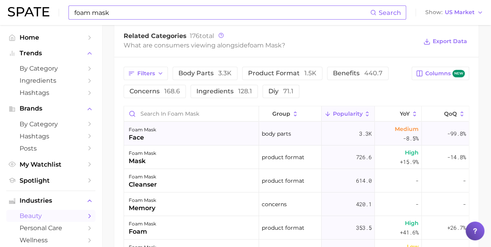  Describe the element at coordinates (310, 73) in the screenshot. I see `span: 1.5k` at that location.